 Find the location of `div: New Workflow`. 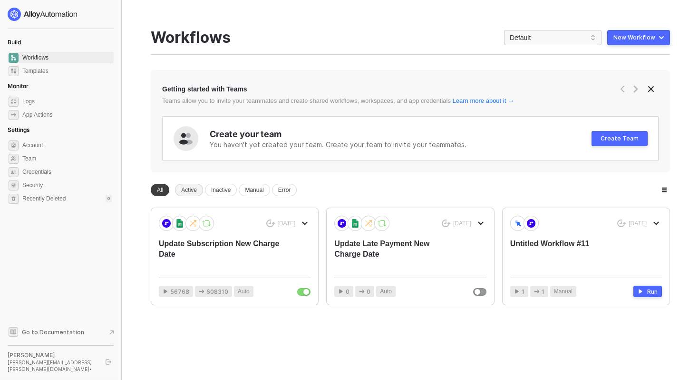

div: New Workflow is located at coordinates (635, 38).